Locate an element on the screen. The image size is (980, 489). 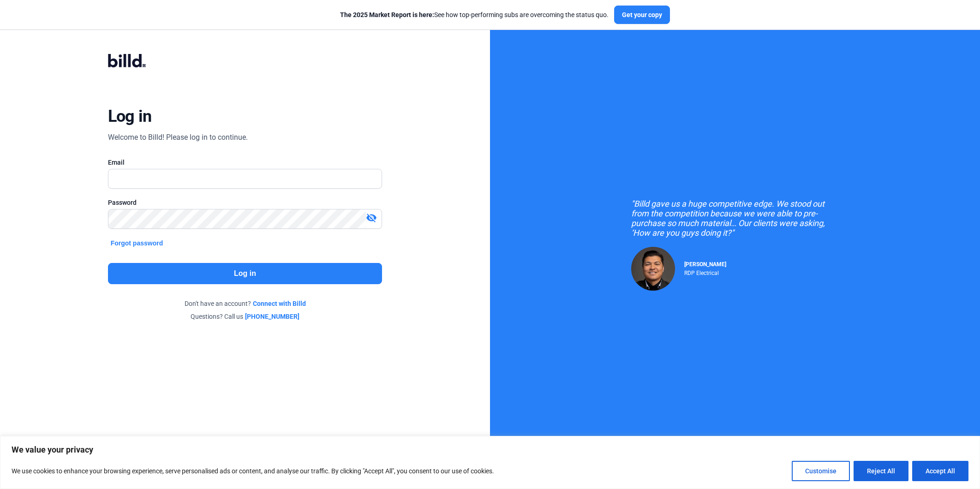
div: "Billd gave us a huge competitive edge. We stood out from the competition because we were able to... is located at coordinates (735, 219).